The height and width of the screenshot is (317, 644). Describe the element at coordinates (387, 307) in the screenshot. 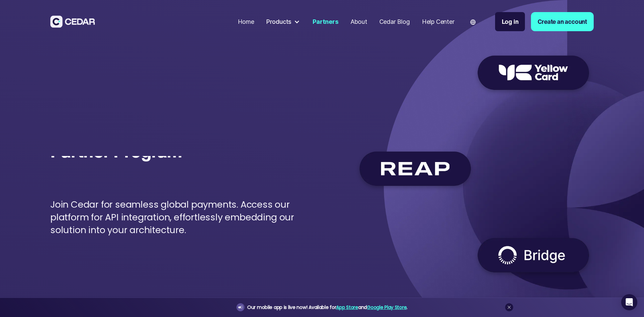

I see `span: Google Play Store` at that location.